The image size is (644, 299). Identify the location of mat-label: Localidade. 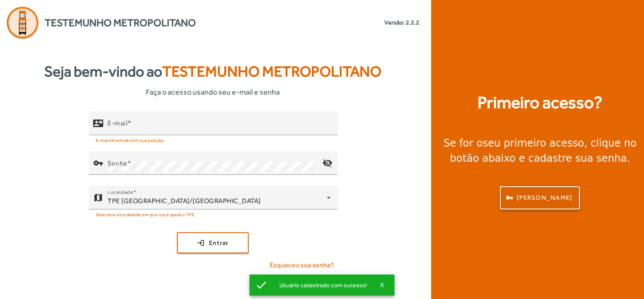
(120, 192).